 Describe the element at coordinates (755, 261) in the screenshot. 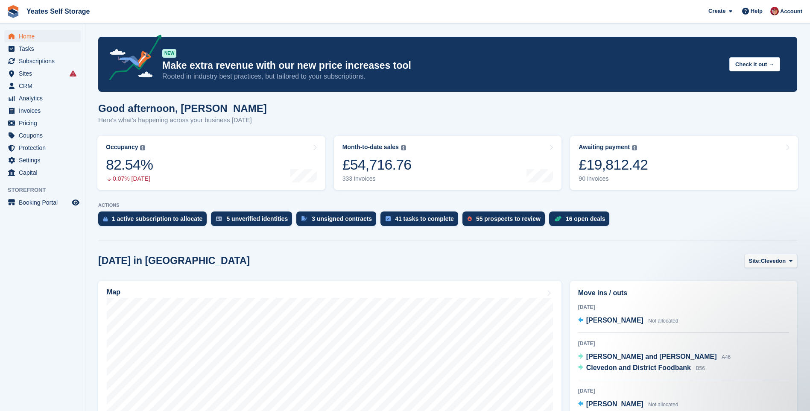

I see `span: Site:` at that location.